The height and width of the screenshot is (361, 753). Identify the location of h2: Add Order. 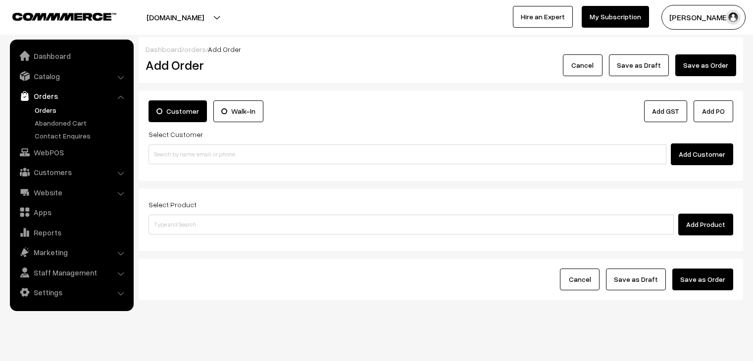
(239, 65).